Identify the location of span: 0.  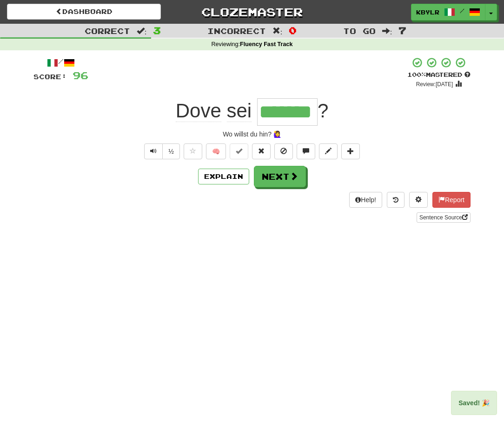
(292, 30).